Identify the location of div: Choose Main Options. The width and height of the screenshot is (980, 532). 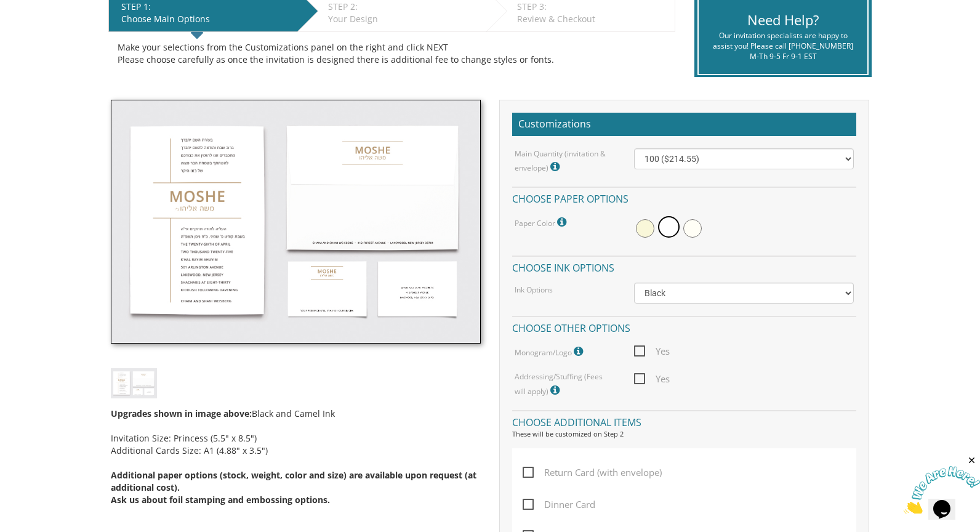
(206, 19).